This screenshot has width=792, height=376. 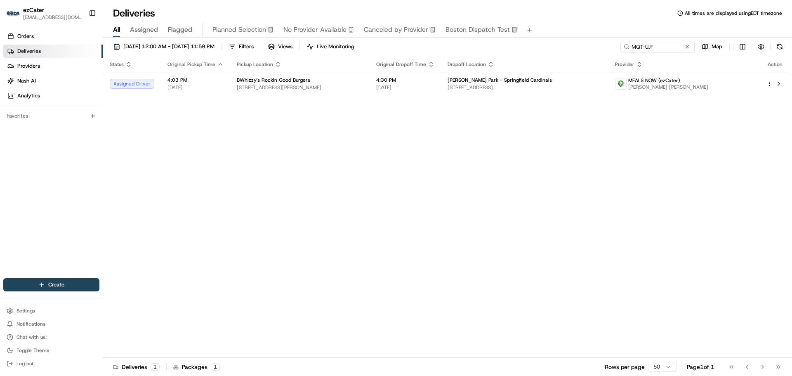 I want to click on button: Map, so click(x=712, y=47).